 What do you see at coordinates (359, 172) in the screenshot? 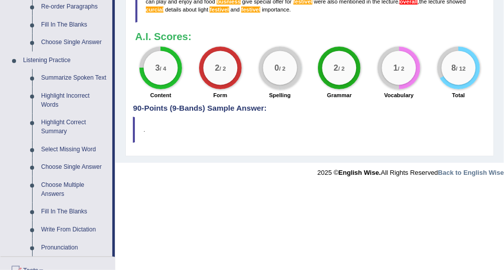
I see `strong: English Wise.` at bounding box center [359, 172].